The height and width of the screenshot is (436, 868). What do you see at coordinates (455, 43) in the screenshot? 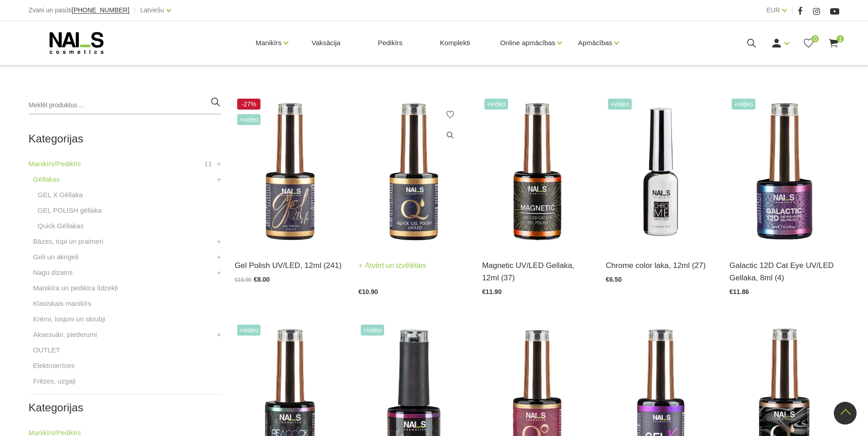
I see `a: Komplekti` at bounding box center [455, 43].